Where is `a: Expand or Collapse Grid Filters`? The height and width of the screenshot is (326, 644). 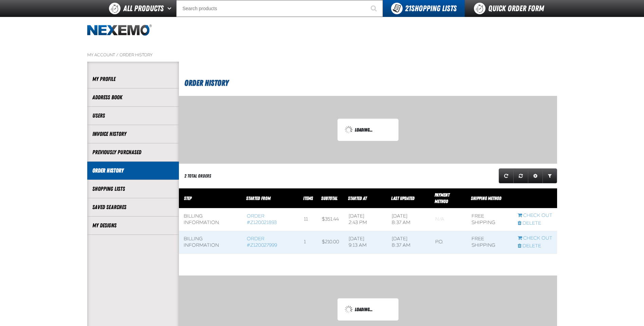 a: Expand or Collapse Grid Filters is located at coordinates (550, 176).